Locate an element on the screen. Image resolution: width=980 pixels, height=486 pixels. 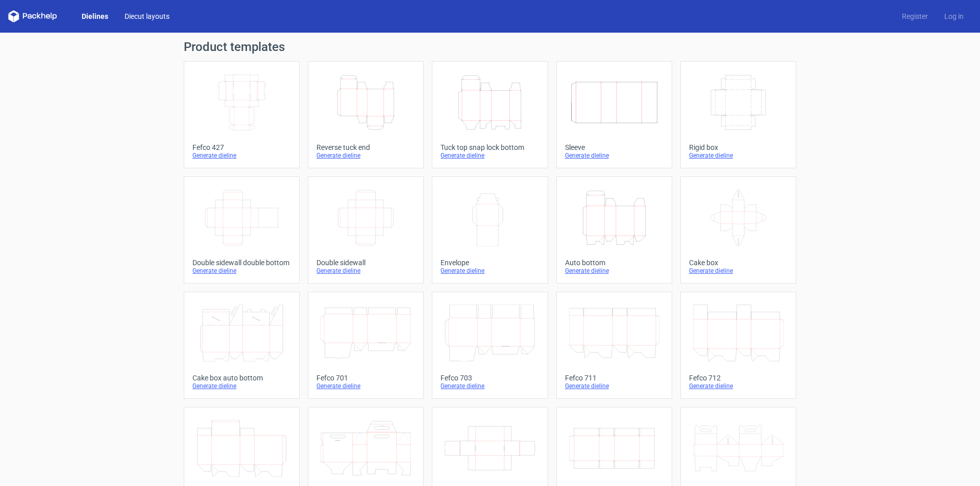
div: Double sidewall double bottom is located at coordinates (241, 262).